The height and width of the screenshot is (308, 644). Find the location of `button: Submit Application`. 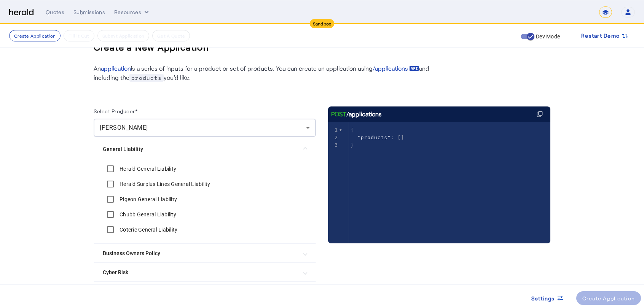

button: Submit Application is located at coordinates (124, 36).